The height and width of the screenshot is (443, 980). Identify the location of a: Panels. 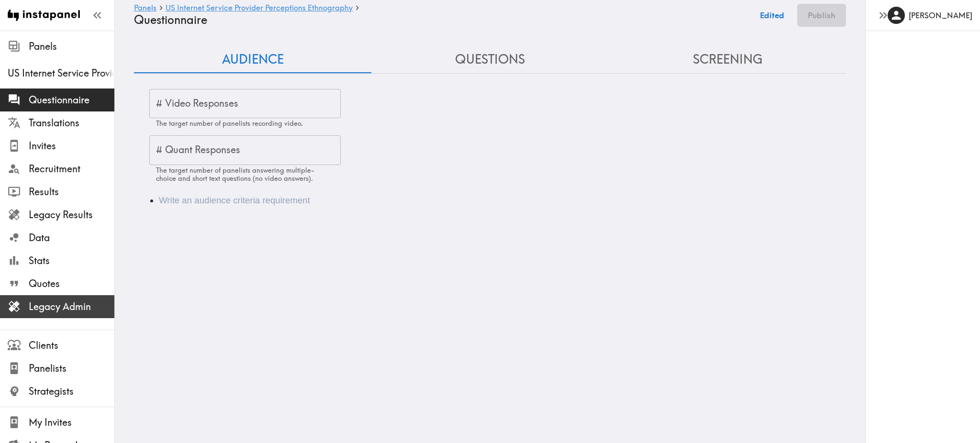
(145, 8).